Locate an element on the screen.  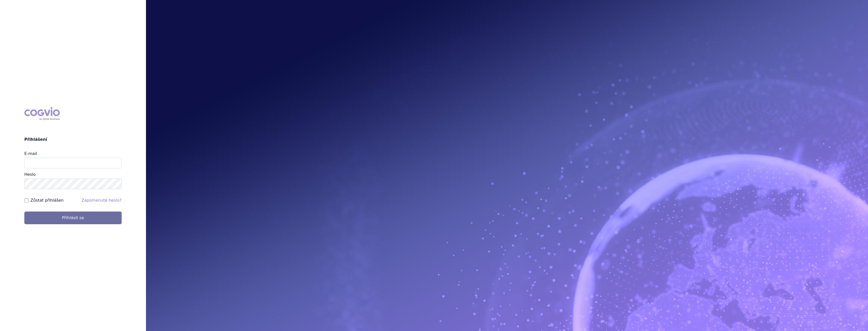
button: Přihlásit se is located at coordinates (73, 218).